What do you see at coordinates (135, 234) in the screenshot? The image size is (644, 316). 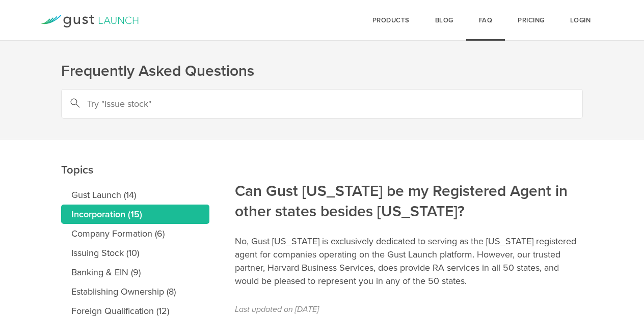 I see `a: Company Formation (6)` at bounding box center [135, 234].